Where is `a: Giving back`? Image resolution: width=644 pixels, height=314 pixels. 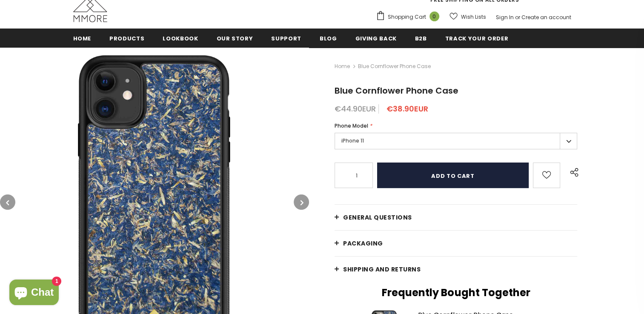 a: Giving back is located at coordinates (376, 38).